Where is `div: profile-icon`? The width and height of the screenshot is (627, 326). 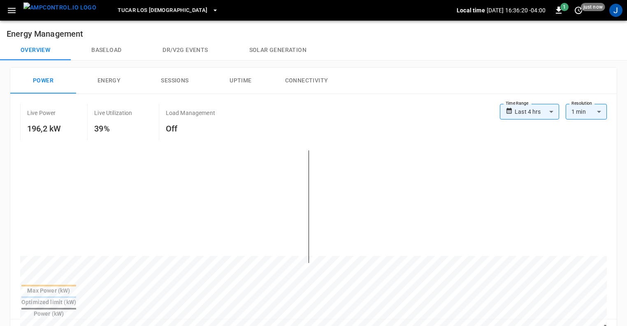 div: profile-icon is located at coordinates (616, 10).